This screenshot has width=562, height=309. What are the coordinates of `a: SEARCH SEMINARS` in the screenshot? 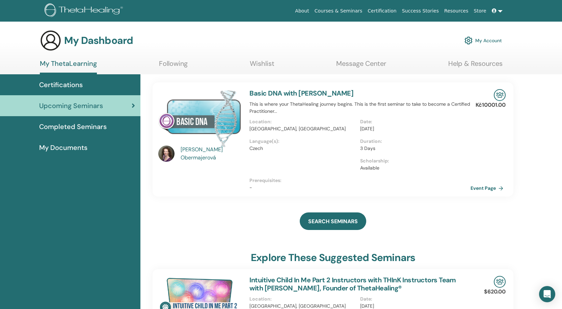 It's located at (333, 221).